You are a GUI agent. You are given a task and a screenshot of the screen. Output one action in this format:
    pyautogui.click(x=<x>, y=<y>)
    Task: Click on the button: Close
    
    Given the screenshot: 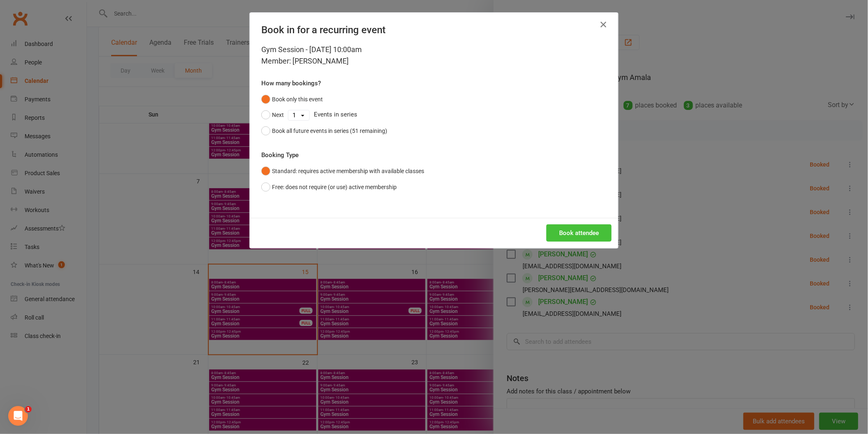 What is the action you would take?
    pyautogui.click(x=604, y=24)
    